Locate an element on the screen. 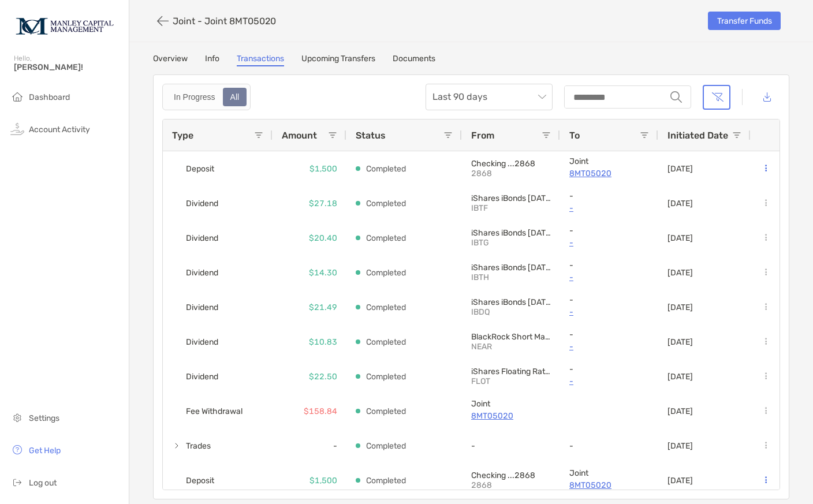 The height and width of the screenshot is (504, 813). span: Account Activity is located at coordinates (59, 129).